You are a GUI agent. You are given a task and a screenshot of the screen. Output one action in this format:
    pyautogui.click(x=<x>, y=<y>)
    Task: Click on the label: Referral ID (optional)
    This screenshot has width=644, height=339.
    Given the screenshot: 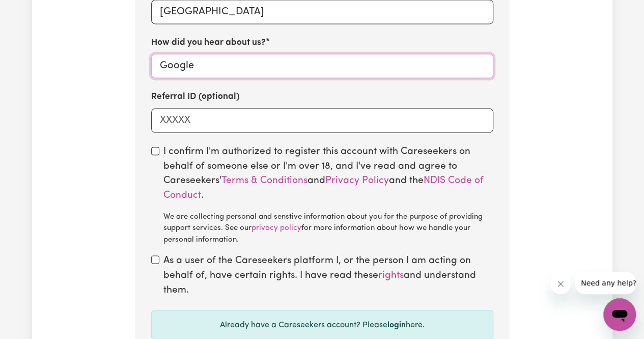 What is the action you would take?
    pyautogui.click(x=195, y=97)
    